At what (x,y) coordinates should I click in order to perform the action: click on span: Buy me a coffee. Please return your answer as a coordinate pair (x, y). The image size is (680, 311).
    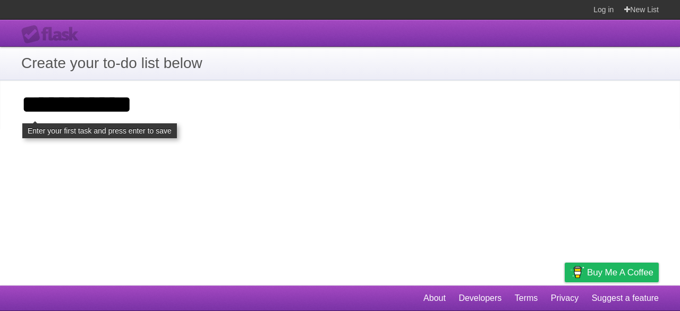
    Looking at the image, I should click on (620, 272).